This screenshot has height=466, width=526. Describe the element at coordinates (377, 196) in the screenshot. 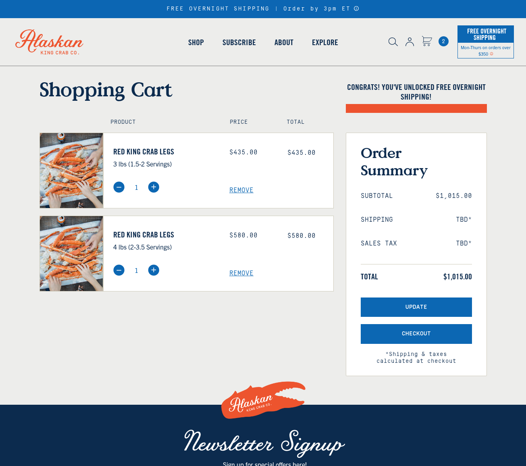

I see `span: Subtotal` at that location.